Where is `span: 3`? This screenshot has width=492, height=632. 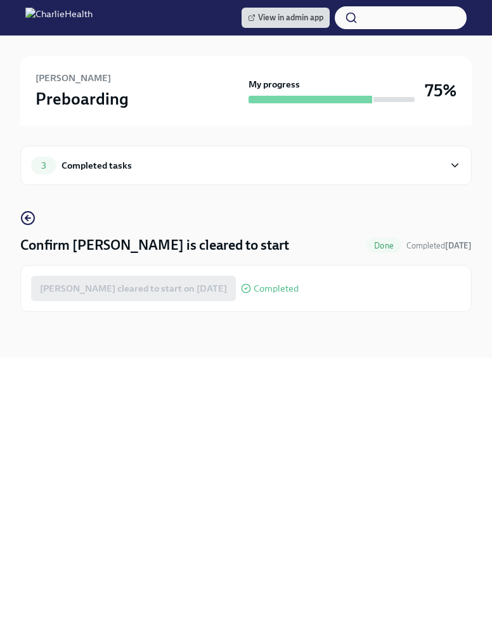
span: 3 is located at coordinates (44, 165).